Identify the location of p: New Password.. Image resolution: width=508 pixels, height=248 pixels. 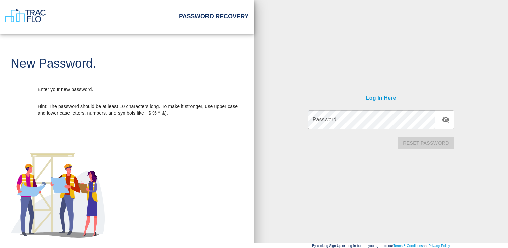
(53, 63).